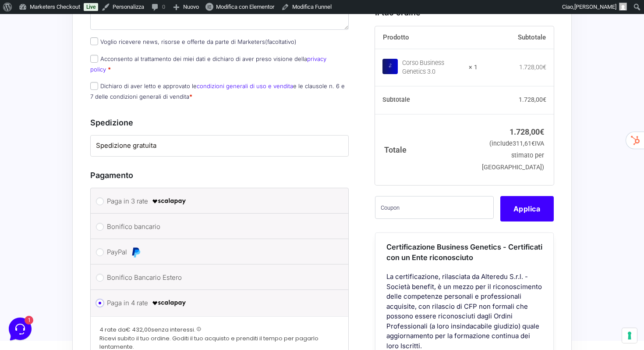  What do you see at coordinates (208, 64) in the screenshot?
I see `a: privacy policy` at bounding box center [208, 64].